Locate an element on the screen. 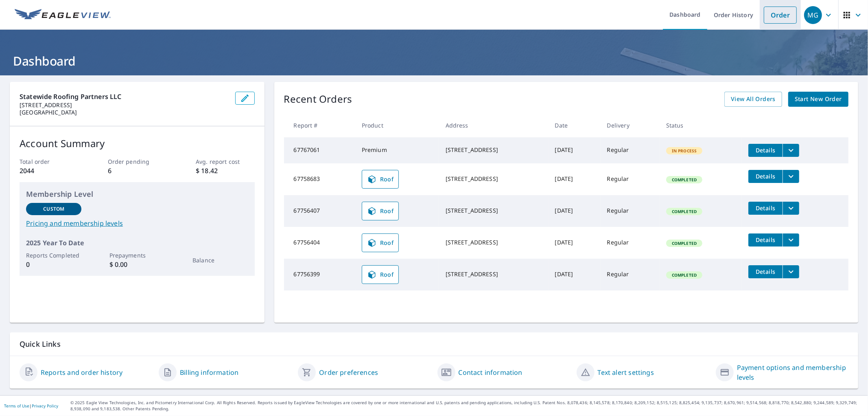 The image size is (868, 416). a: Contact information is located at coordinates (490, 372).